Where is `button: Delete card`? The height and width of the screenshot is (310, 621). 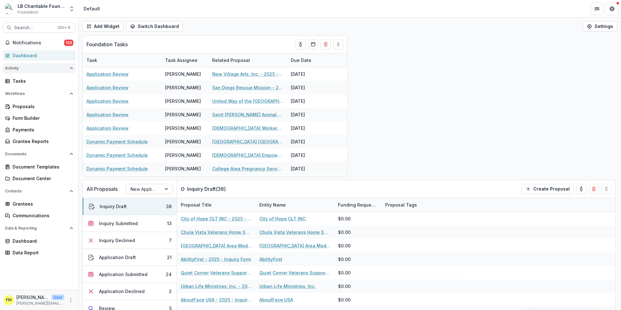 button: Delete card is located at coordinates (326, 44).